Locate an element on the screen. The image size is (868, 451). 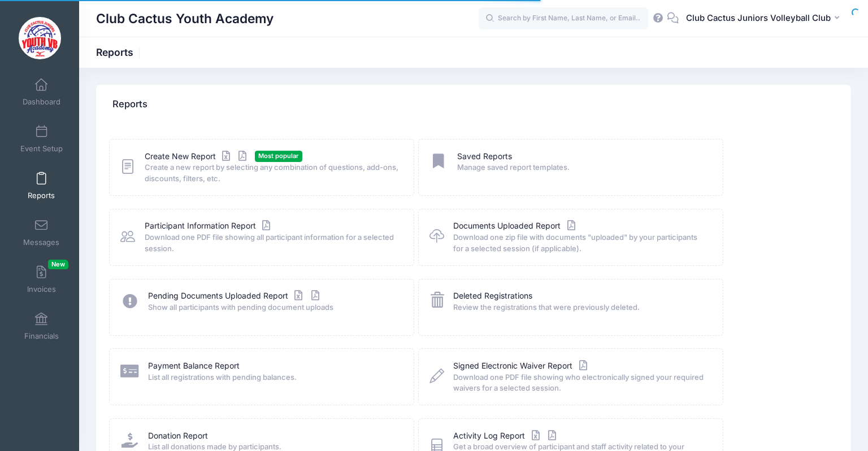
a: Reports is located at coordinates (42, 186).